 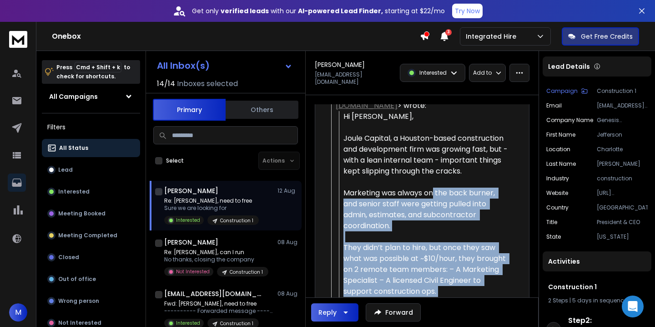 What do you see at coordinates (561, 135) in the screenshot?
I see `p: First Name` at bounding box center [561, 135].